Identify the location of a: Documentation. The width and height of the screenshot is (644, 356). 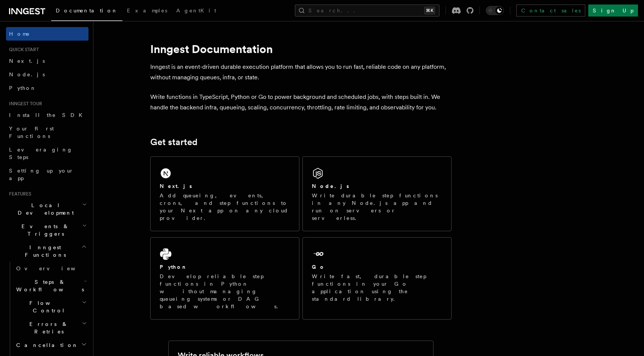
(87, 12).